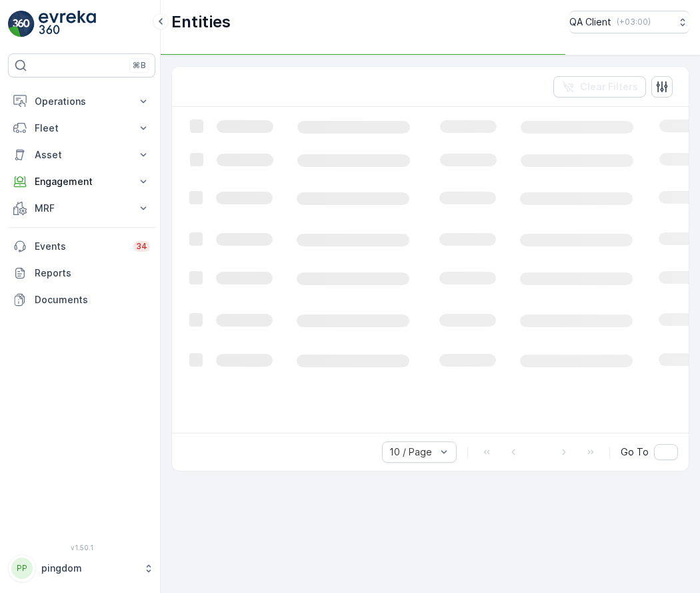  What do you see at coordinates (81, 208) in the screenshot?
I see `p: MRF` at bounding box center [81, 208].